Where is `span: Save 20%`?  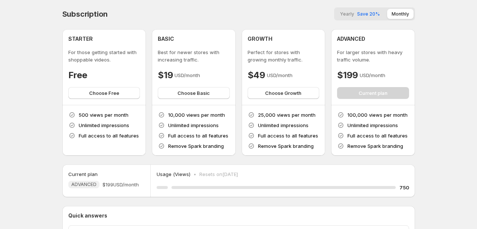
span: Save 20% is located at coordinates (368, 14).